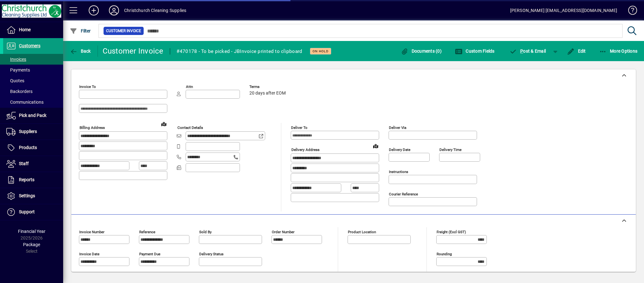 The image size is (644, 283). I want to click on a: Home, so click(33, 30).